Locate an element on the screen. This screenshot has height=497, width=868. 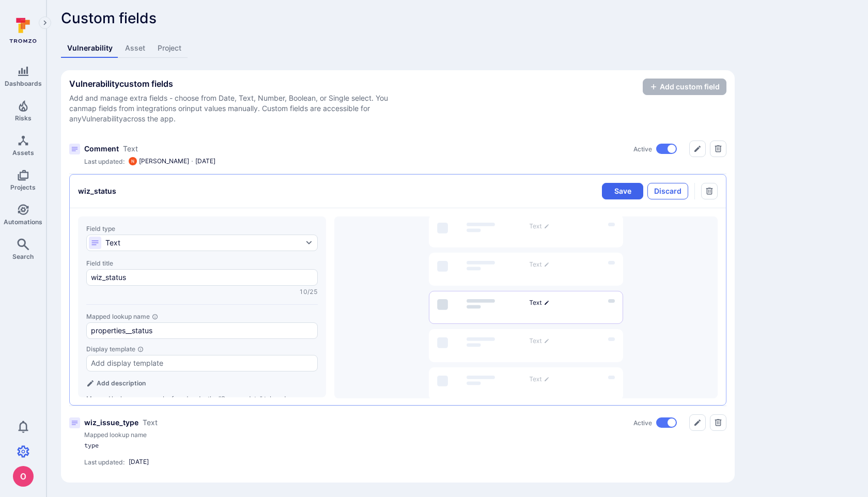
span: Dashboards is located at coordinates (23, 83).